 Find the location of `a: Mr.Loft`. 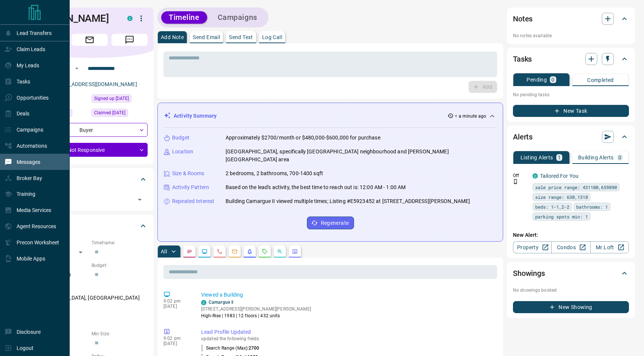

a: Mr.Loft is located at coordinates (609, 247).